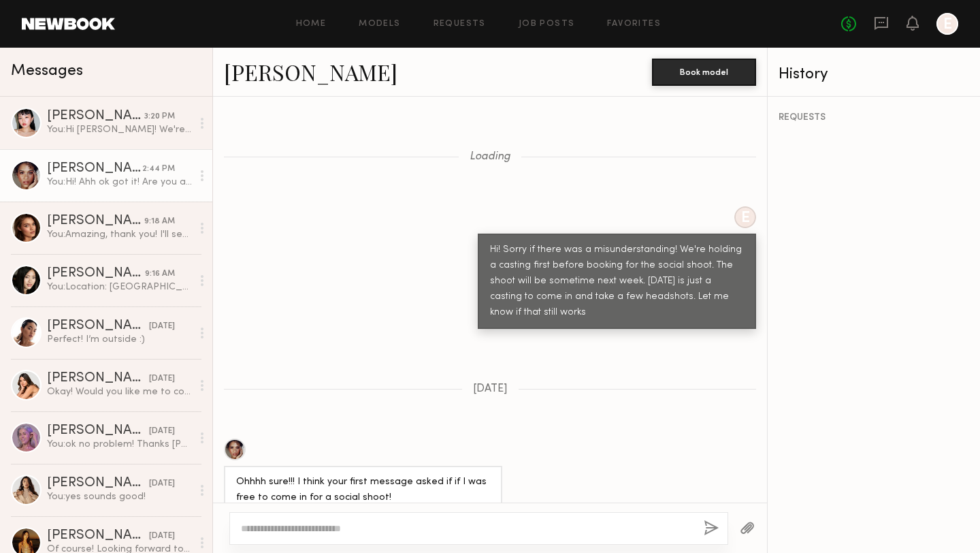 The width and height of the screenshot is (980, 553). What do you see at coordinates (363, 490) in the screenshot?
I see `div: Ohhhh sure!!! I think your first message asked if if I was free to come in for a social shoot!` at bounding box center [363, 490].